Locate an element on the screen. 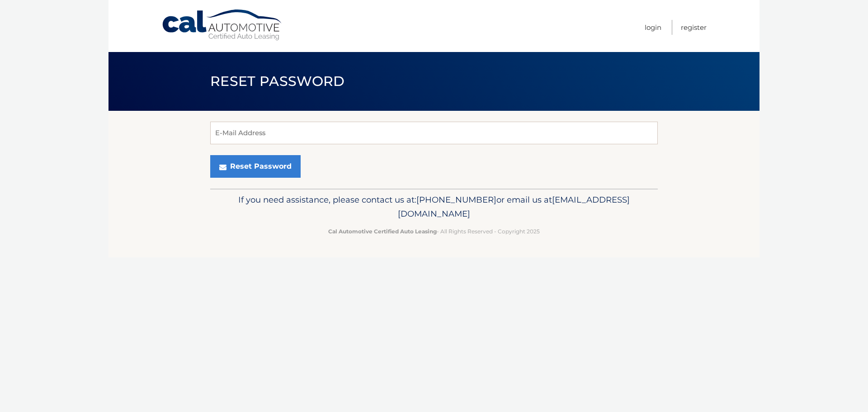 The height and width of the screenshot is (412, 868). a: Login is located at coordinates (653, 27).